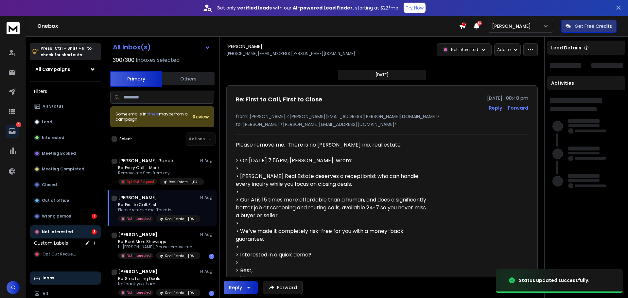 The height and width of the screenshot is (298, 628). I want to click on h3: Custom Labels, so click(51, 243).